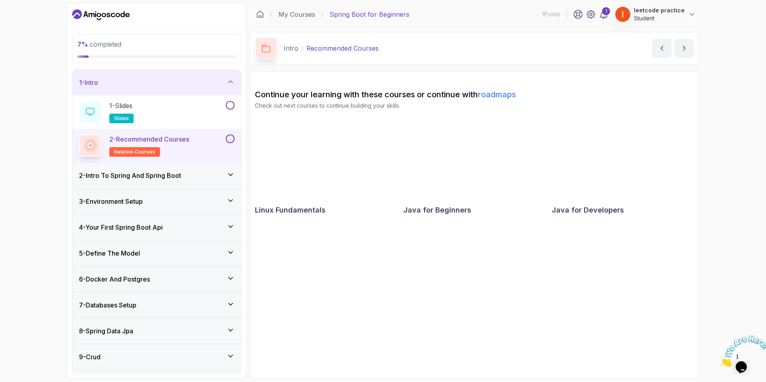  I want to click on button: 5-Define The Model, so click(157, 253).